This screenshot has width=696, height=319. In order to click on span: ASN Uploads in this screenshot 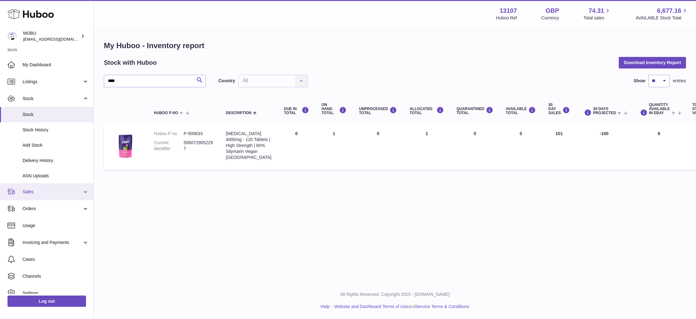, I will do `click(56, 176)`.